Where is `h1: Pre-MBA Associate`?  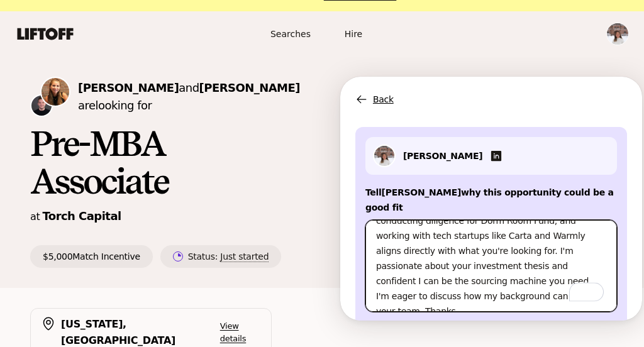 h1: Pre-MBA Associate is located at coordinates (165, 162).